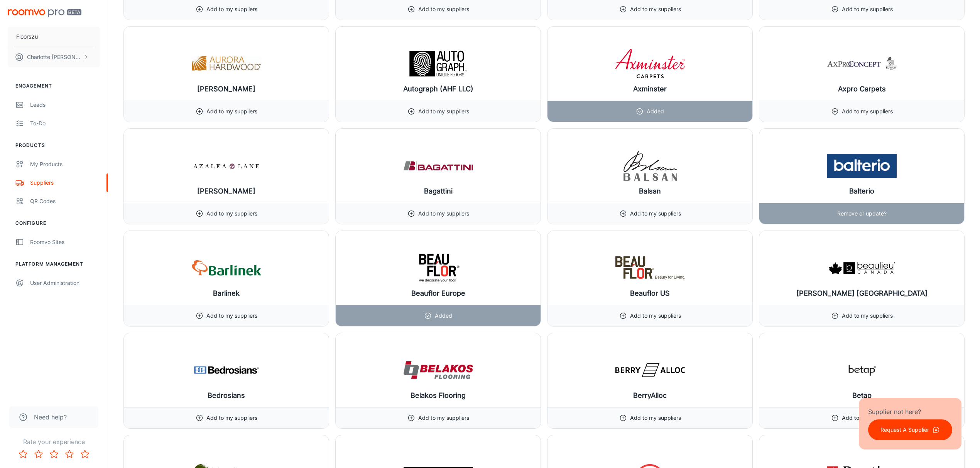 This screenshot has height=468, width=980. I want to click on div: To-do, so click(65, 123).